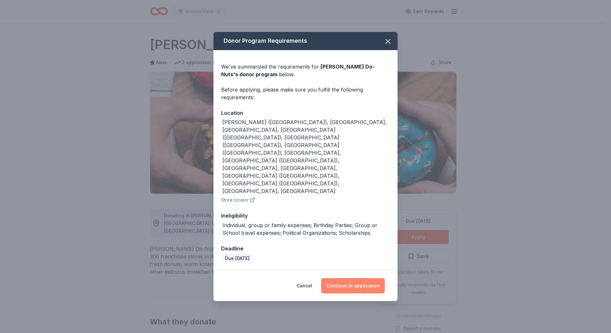  Describe the element at coordinates (305, 216) in the screenshot. I see `div: Ineligibility` at that location.